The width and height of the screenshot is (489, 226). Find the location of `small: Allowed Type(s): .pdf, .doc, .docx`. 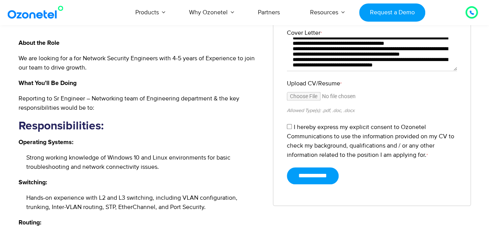

small: Allowed Type(s): .pdf, .doc, .docx is located at coordinates (320, 111).